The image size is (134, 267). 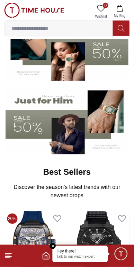 What do you see at coordinates (67, 192) in the screenshot?
I see `p: Discover the season’s latest trends with our newest drops` at bounding box center [67, 192].